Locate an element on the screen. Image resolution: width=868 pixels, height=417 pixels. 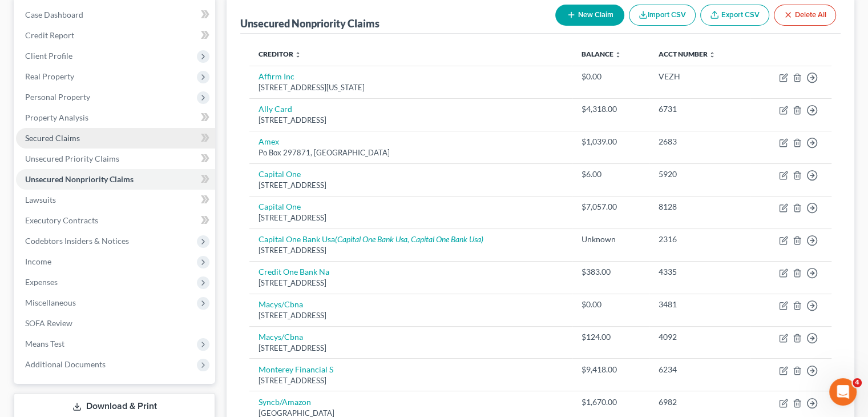
div: 2683 is located at coordinates (699, 142).